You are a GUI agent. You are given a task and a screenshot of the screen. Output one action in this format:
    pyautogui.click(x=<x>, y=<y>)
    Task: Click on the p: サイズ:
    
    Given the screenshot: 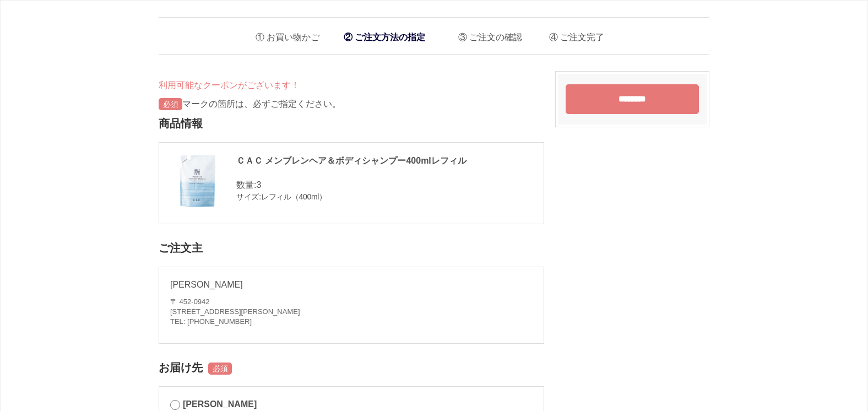 What is the action you would take?
    pyautogui.click(x=351, y=197)
    